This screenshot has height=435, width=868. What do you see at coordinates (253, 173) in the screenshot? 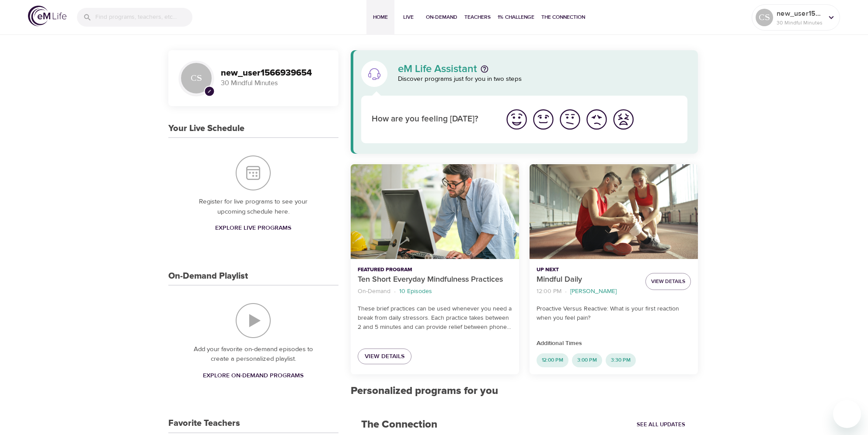
I see `img: Your Live Schedule` at bounding box center [253, 173].